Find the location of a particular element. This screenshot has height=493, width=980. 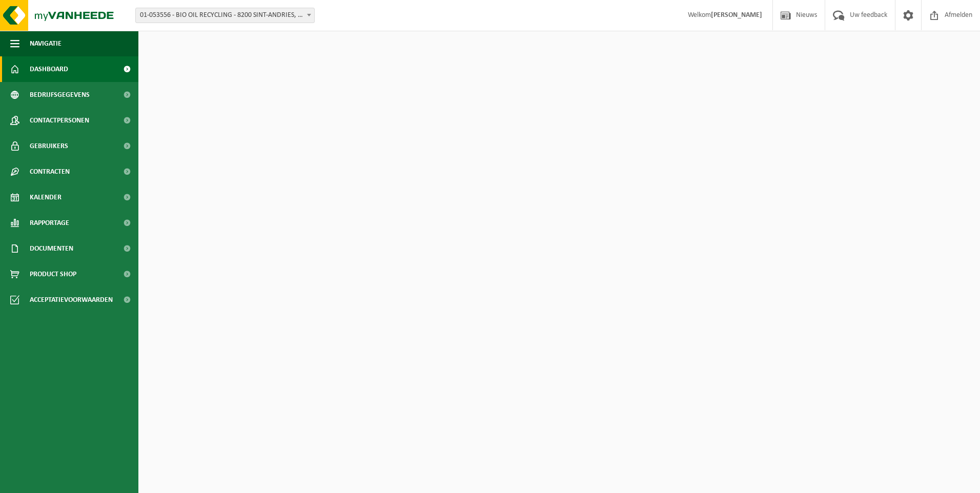

span: Documenten is located at coordinates (52, 249).